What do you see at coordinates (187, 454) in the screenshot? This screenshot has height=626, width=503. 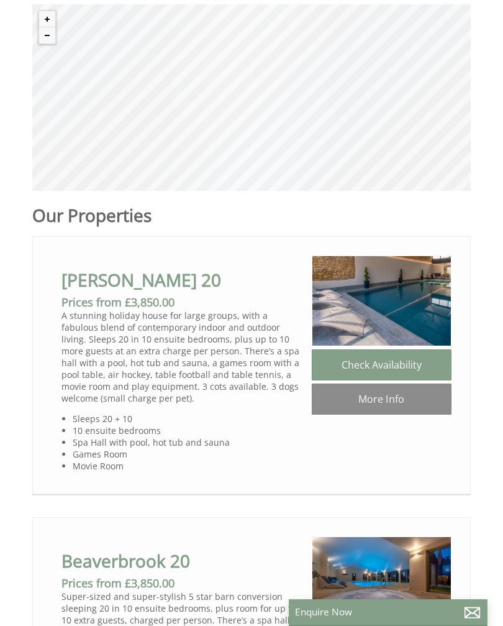 I see `li: Games Room` at bounding box center [187, 454].